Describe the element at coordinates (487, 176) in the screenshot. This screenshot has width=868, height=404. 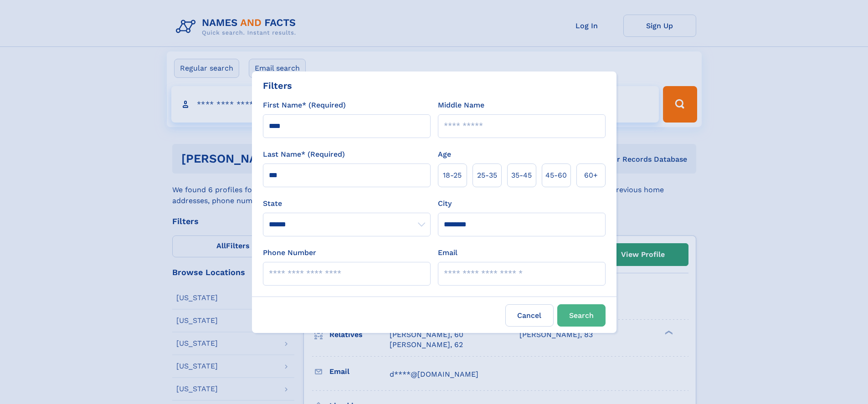
I see `span: 25‑35` at that location.